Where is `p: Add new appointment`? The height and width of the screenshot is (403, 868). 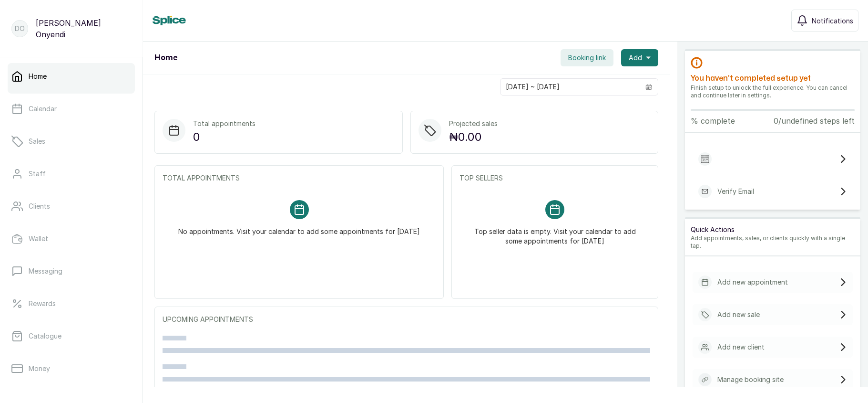 p: Add new appointment is located at coordinates (753, 282).